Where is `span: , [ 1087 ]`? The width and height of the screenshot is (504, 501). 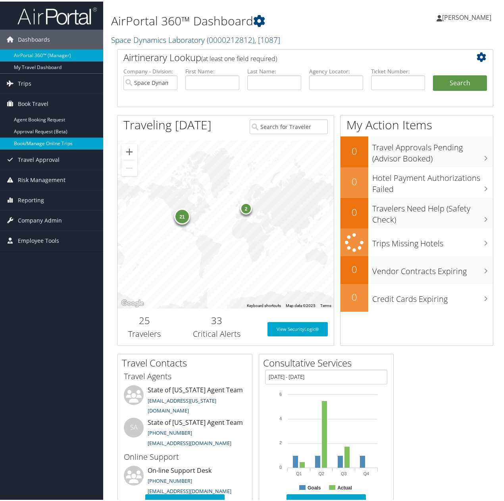
span: , [ 1087 ] is located at coordinates (267, 38).